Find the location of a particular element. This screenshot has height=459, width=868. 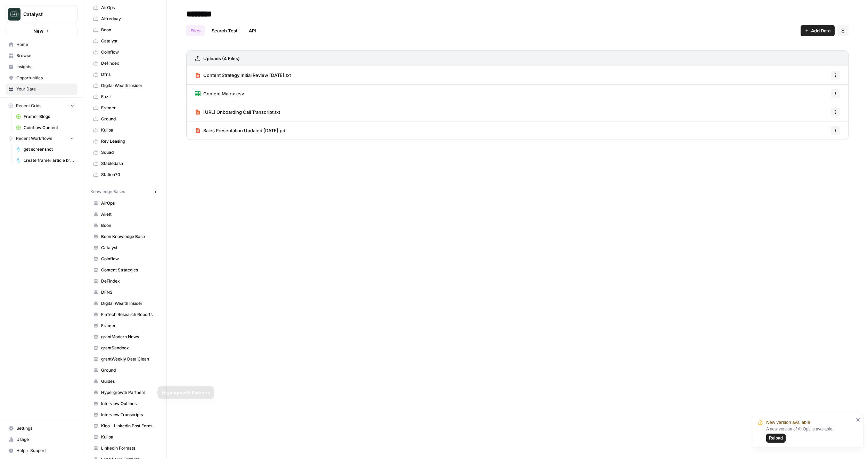

span: Boon Knowledge Base is located at coordinates (129, 237).